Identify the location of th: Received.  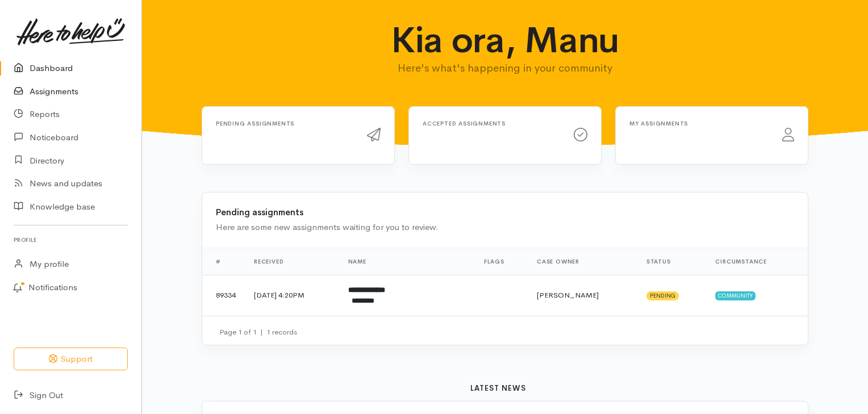
(292, 261).